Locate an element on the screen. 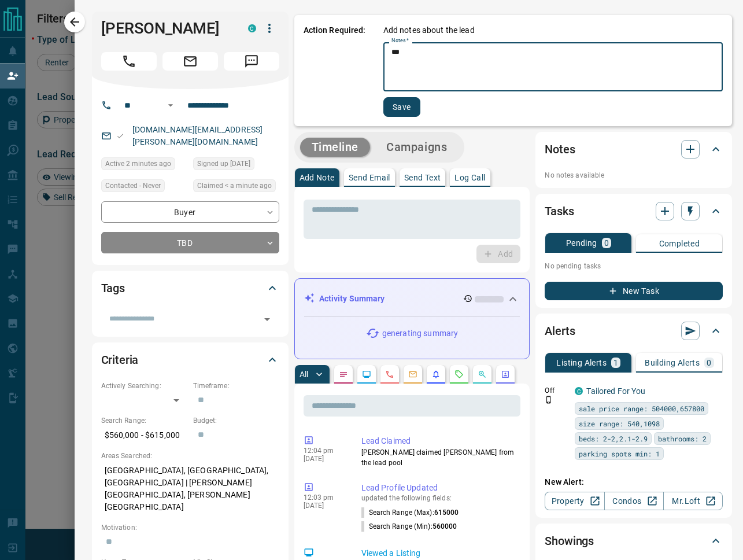 The width and height of the screenshot is (743, 560). label: Notes is located at coordinates (400, 40).